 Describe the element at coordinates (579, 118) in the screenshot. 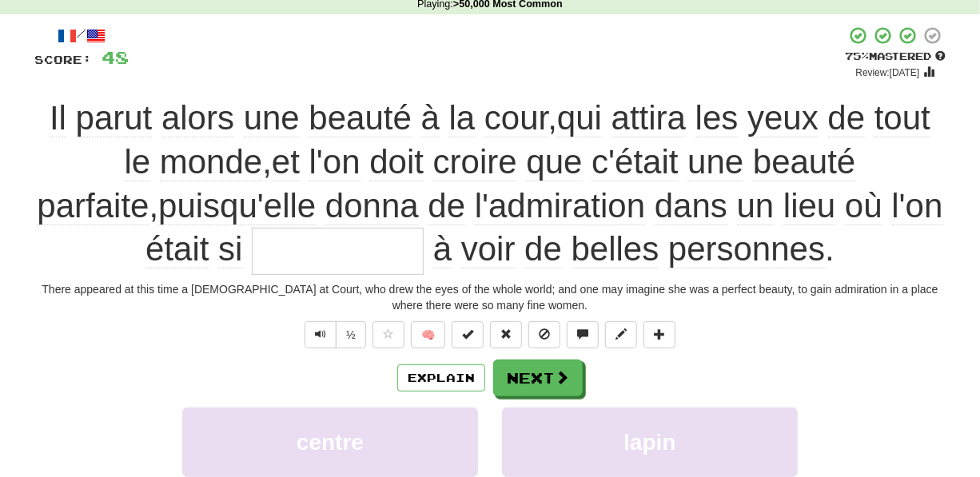

I see `span: qui` at that location.